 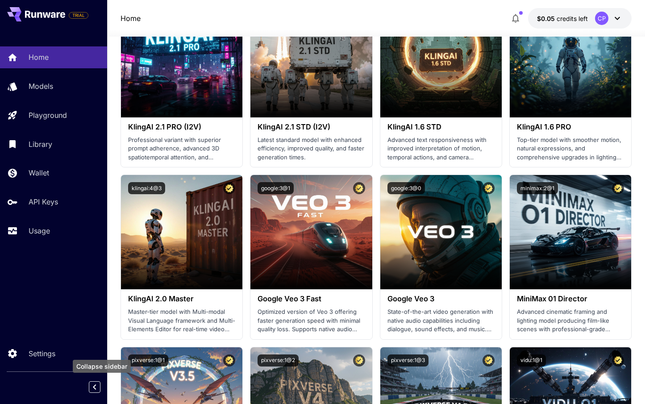 I want to click on button: Collapse sidebar, so click(x=95, y=387).